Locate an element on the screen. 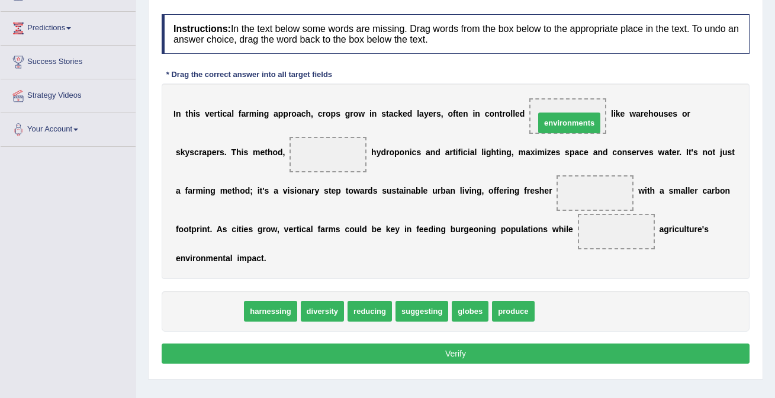 This screenshot has width=775, height=398. b: x is located at coordinates (533, 152).